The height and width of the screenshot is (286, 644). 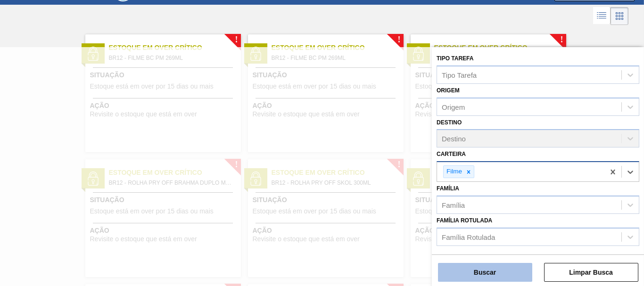 I want to click on div: Tipo Tarefa, so click(x=459, y=74).